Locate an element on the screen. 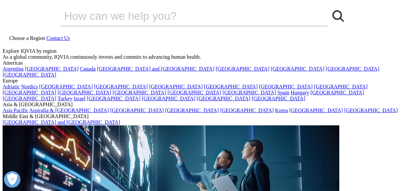  div: Explore IQVIA by region is located at coordinates (204, 51).